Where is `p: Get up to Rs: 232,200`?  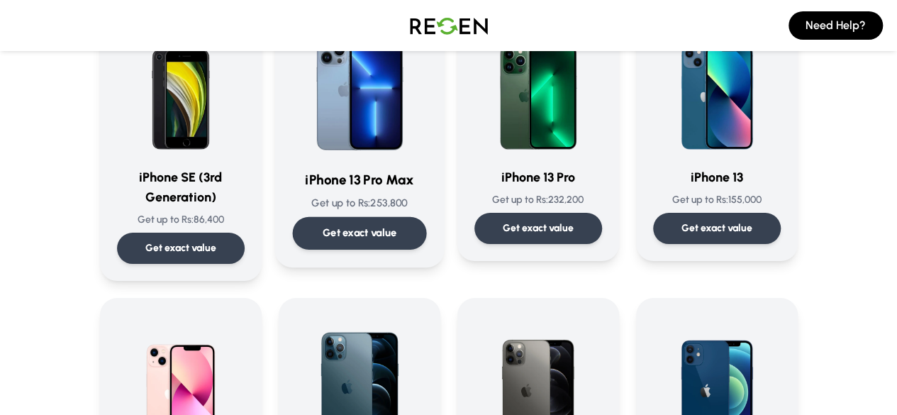
p: Get up to Rs: 232,200 is located at coordinates (538, 200).